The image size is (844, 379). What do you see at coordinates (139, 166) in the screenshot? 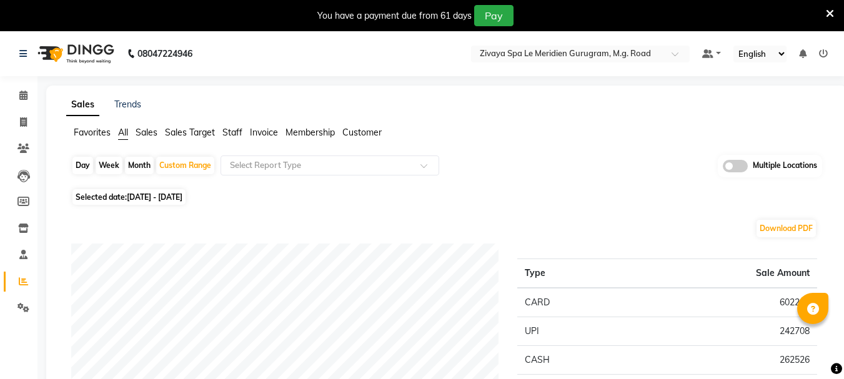
I see `div: Month` at bounding box center [139, 166].